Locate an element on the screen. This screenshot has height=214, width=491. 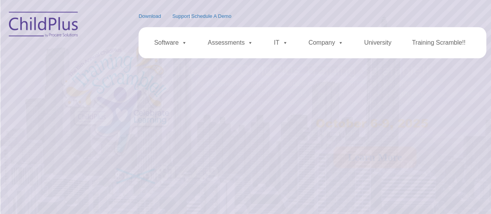
a: Support is located at coordinates (181, 16).